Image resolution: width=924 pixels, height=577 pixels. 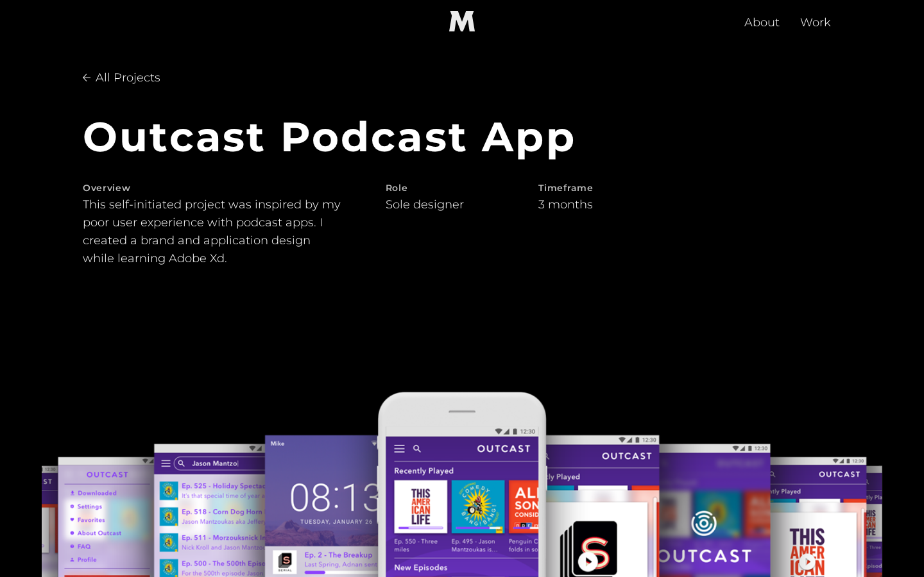 I want to click on p: This self-initiated project was inspired by my poor user experience with podcast apps. I created ..., so click(x=214, y=231).